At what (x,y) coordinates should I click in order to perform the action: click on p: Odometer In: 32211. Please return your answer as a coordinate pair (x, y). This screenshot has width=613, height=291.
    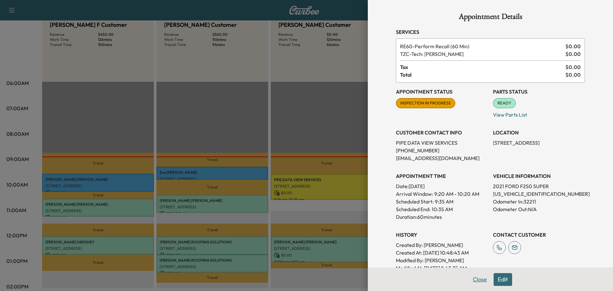
    Looking at the image, I should click on (539, 202).